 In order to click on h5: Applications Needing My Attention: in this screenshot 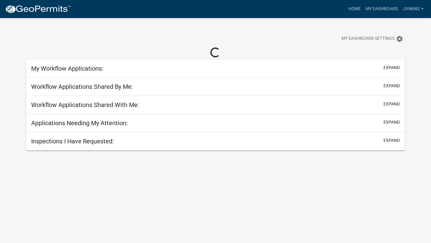, I will do `click(79, 123)`.